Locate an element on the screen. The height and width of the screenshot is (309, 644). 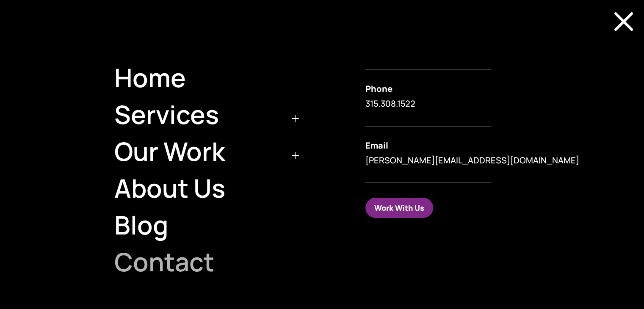
a: Our Work is located at coordinates (204, 151).